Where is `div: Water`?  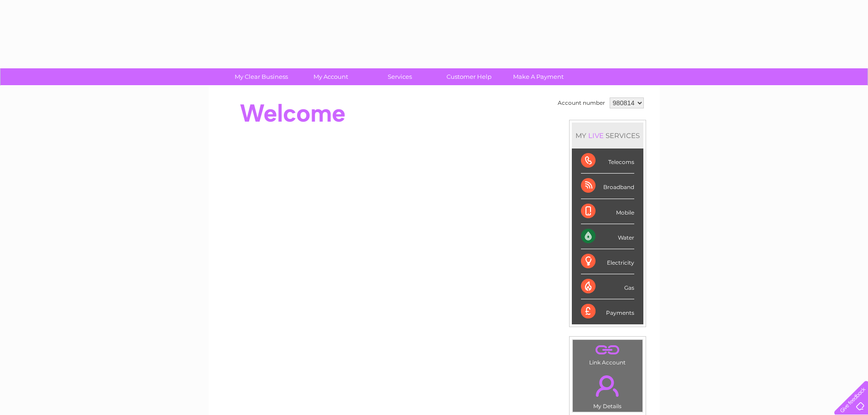
div: Water is located at coordinates (607, 236).